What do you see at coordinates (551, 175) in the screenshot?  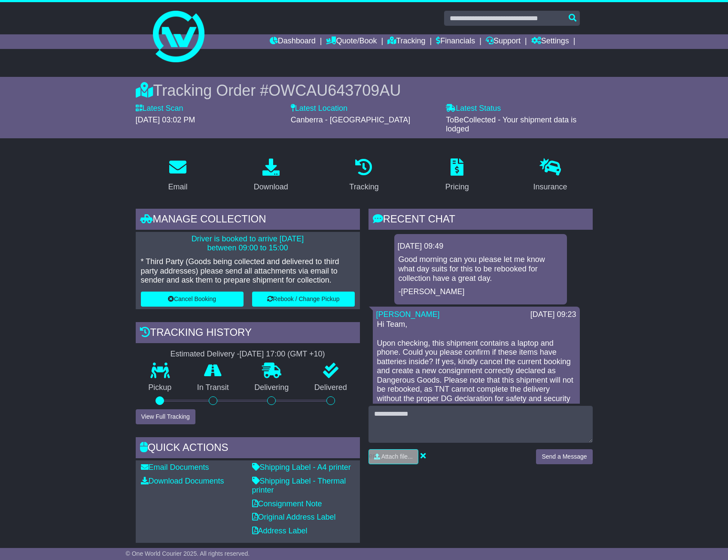 I see `a: Insurance` at bounding box center [551, 175].